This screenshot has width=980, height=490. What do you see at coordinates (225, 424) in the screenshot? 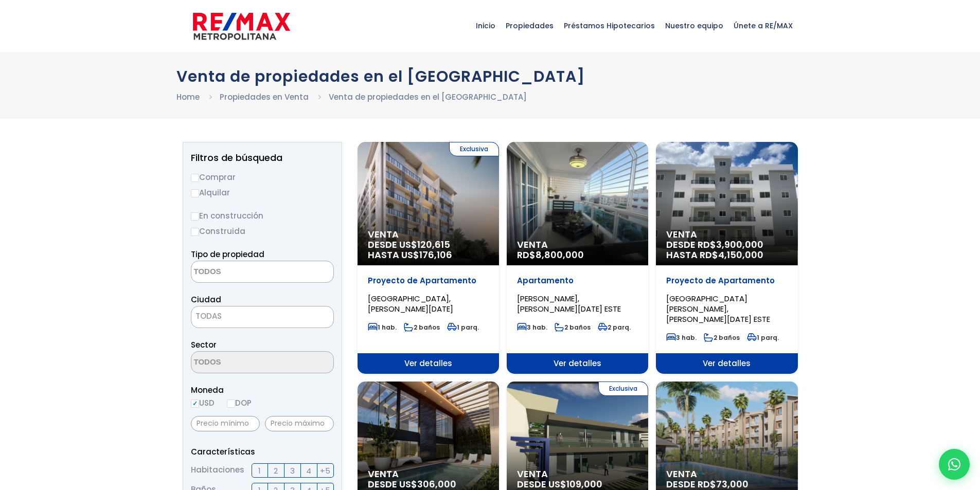
I see `input: Precio mínimo` at bounding box center [225, 424].